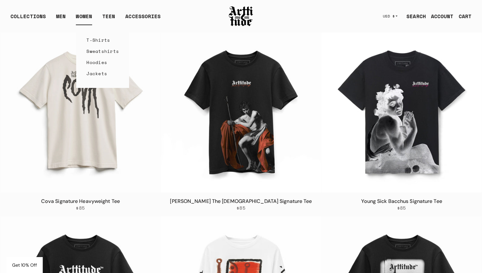  Describe the element at coordinates (462, 16) in the screenshot. I see `a: Open cart` at that location.